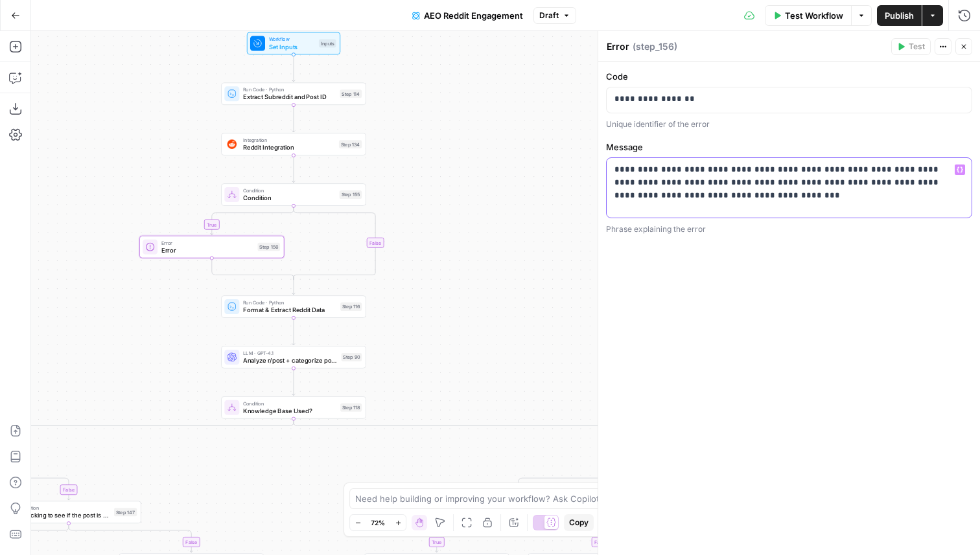  Describe the element at coordinates (788, 76) in the screenshot. I see `label: Code` at that location.